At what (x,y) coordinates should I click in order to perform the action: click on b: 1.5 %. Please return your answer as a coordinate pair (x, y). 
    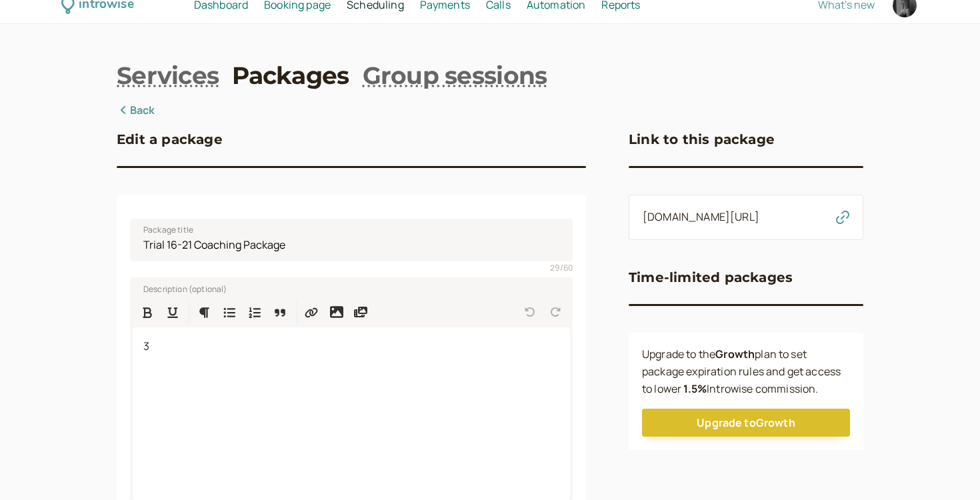
    Looking at the image, I should click on (695, 388).